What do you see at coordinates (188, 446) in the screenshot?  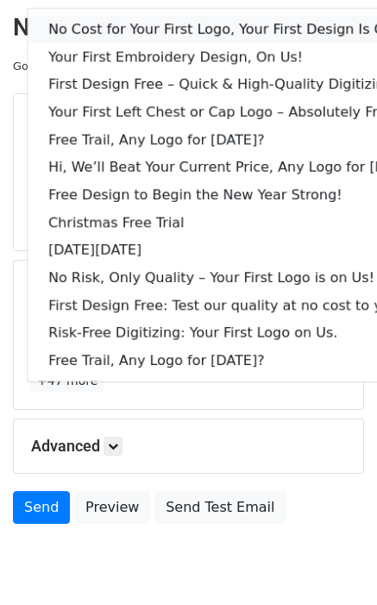 I see `h5: Advanced` at bounding box center [188, 446].